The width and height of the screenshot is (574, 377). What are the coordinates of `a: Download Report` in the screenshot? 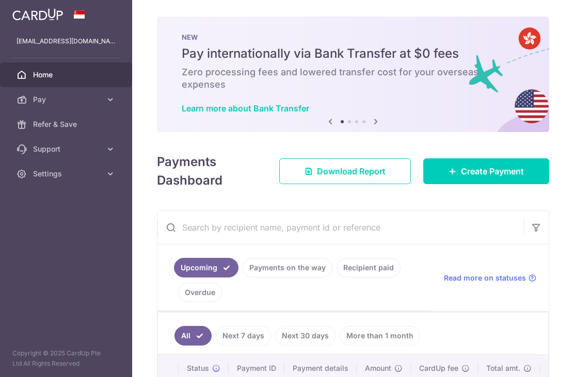 It's located at (345, 171).